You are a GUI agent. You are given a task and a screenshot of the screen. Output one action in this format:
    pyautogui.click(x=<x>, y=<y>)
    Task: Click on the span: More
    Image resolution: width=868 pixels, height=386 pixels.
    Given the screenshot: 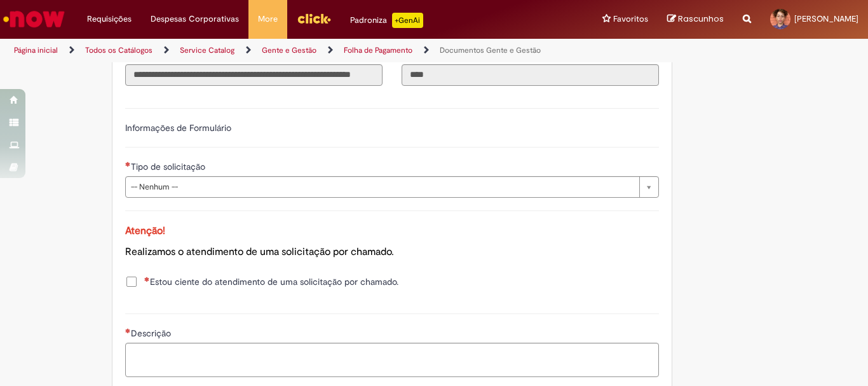 What is the action you would take?
    pyautogui.click(x=267, y=19)
    